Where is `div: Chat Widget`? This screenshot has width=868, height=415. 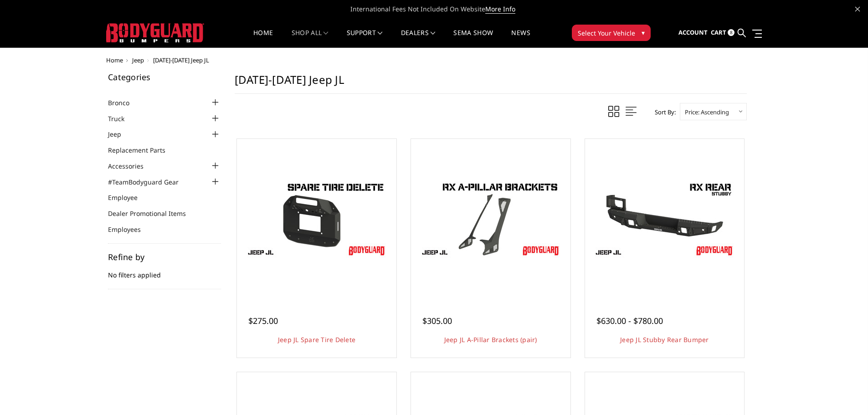
div: Chat Widget is located at coordinates (845, 393).